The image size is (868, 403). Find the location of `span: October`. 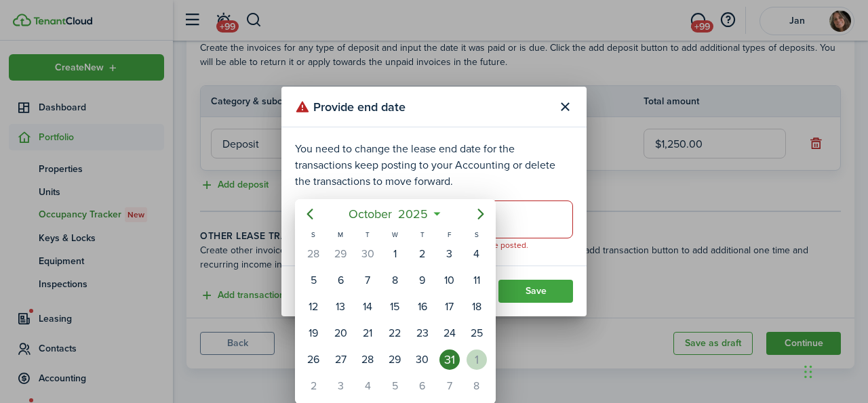

span: October is located at coordinates (370, 214).